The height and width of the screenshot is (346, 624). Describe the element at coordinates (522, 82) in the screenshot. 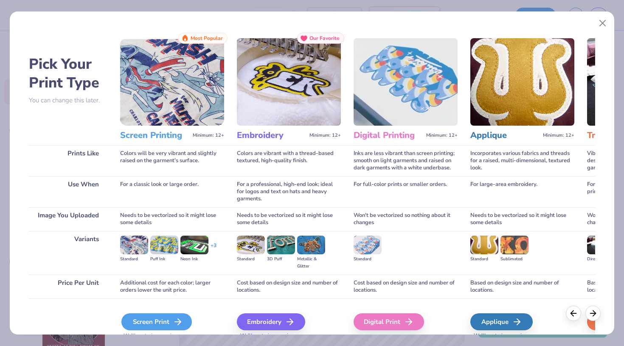

I see `img: Applique` at that location.